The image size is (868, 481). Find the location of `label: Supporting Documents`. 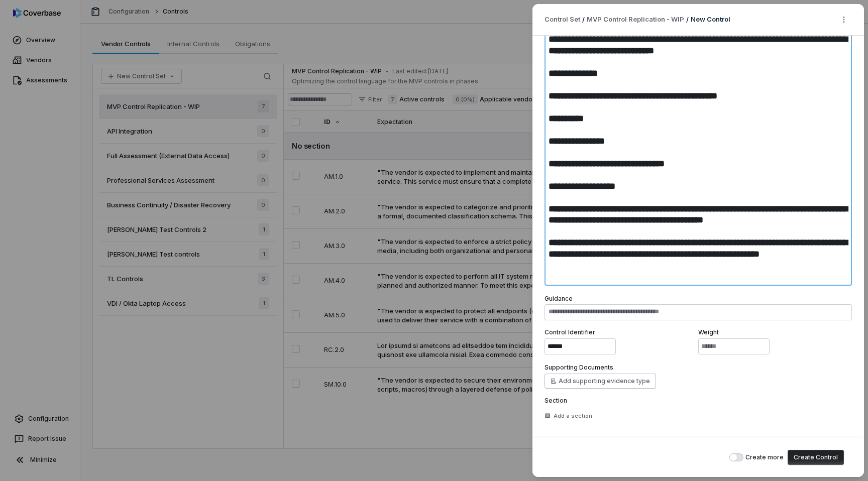

label: Supporting Documents is located at coordinates (579, 368).